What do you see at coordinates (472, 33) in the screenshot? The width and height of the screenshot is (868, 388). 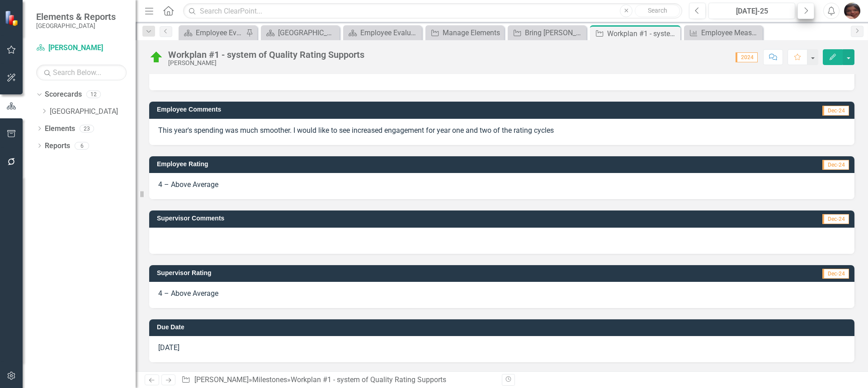 I see `div: Manage Elements` at bounding box center [472, 33].